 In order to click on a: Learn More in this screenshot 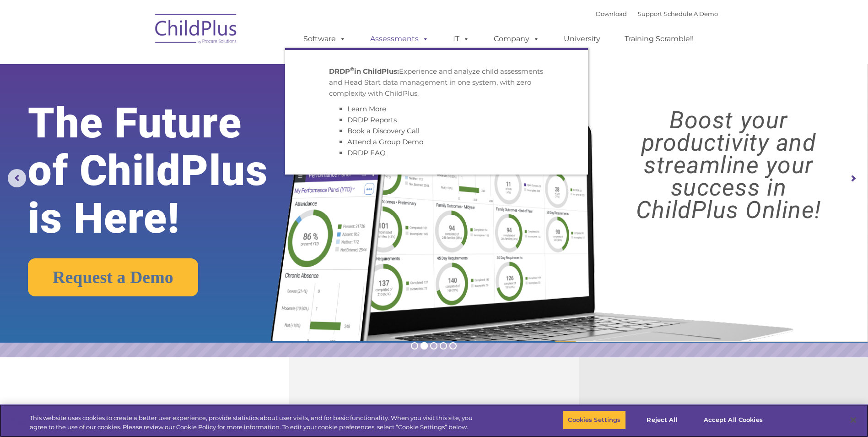, I will do `click(366, 108)`.